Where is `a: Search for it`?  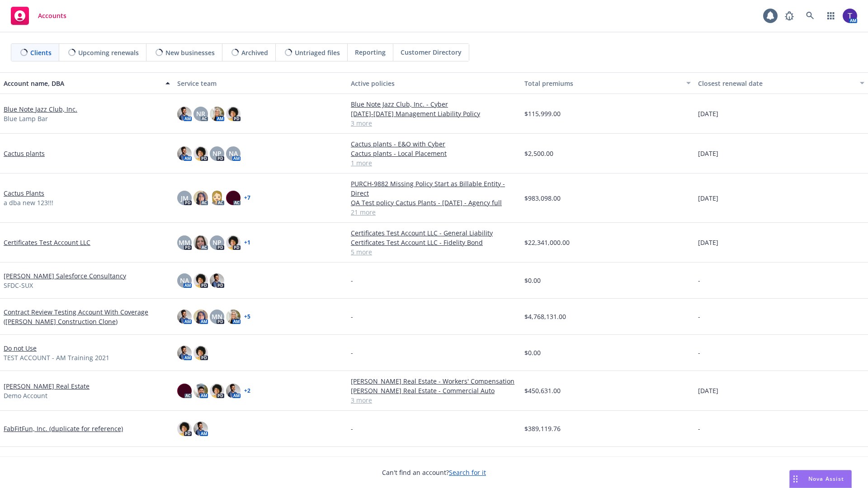
a: Search for it is located at coordinates (467, 472).